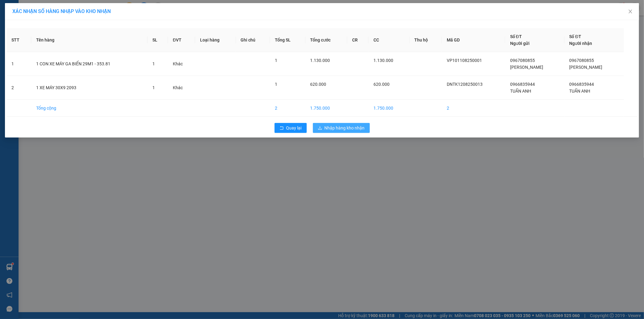  Describe the element at coordinates (630, 11) in the screenshot. I see `span: close` at that location.